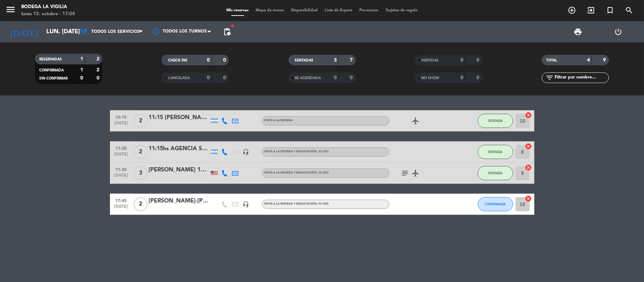  What do you see at coordinates (430, 78) in the screenshot?
I see `span: NO SHOW` at bounding box center [430, 78].